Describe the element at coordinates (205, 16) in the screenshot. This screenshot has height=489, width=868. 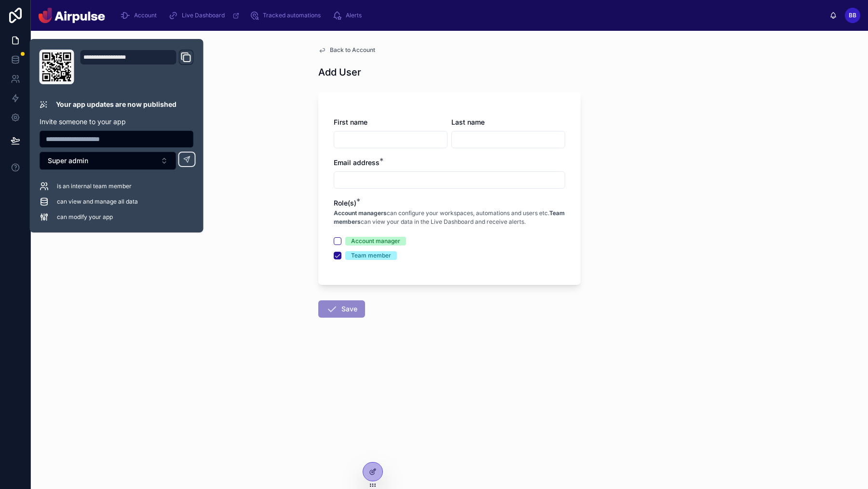
I see `a: Live Dashboard` at that location.